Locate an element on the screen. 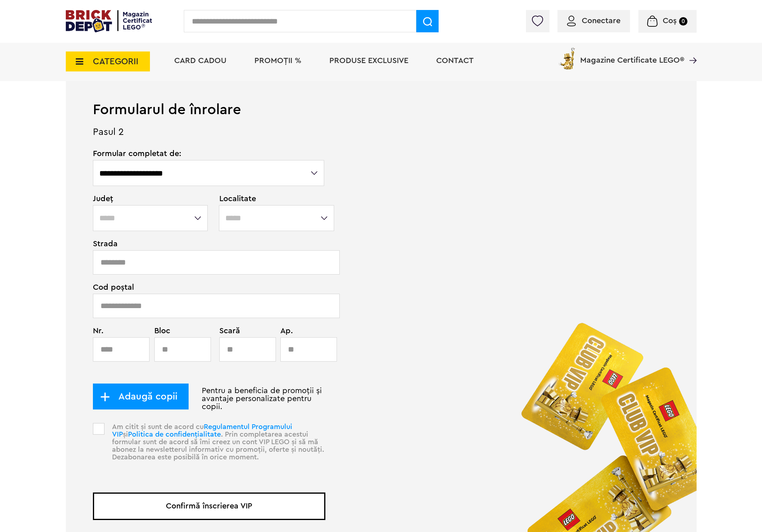 The width and height of the screenshot is (762, 532). span: Card Cadou is located at coordinates (200, 60).